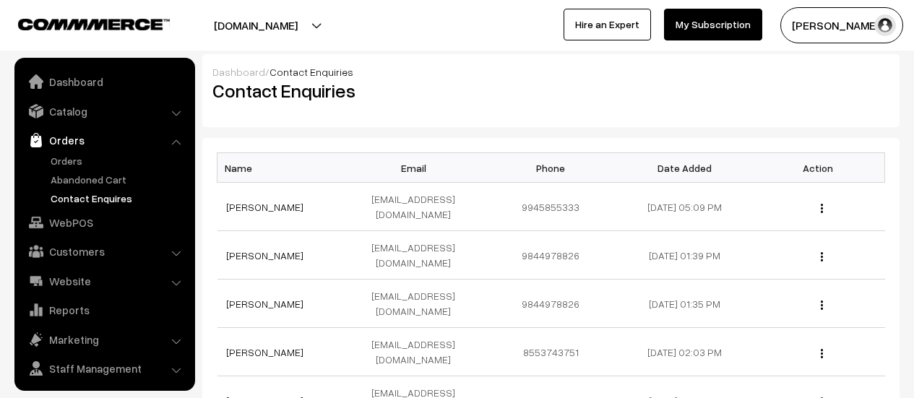 The height and width of the screenshot is (398, 914). Describe the element at coordinates (284, 168) in the screenshot. I see `th: Name` at that location.